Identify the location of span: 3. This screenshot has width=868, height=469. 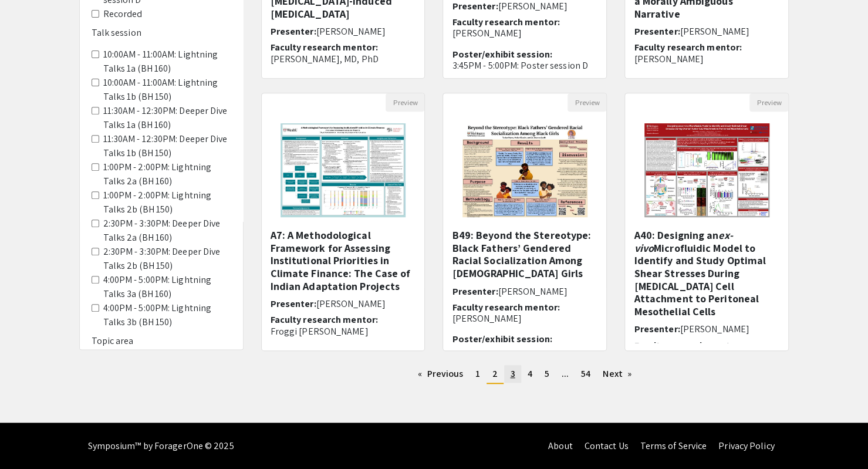
(512, 373).